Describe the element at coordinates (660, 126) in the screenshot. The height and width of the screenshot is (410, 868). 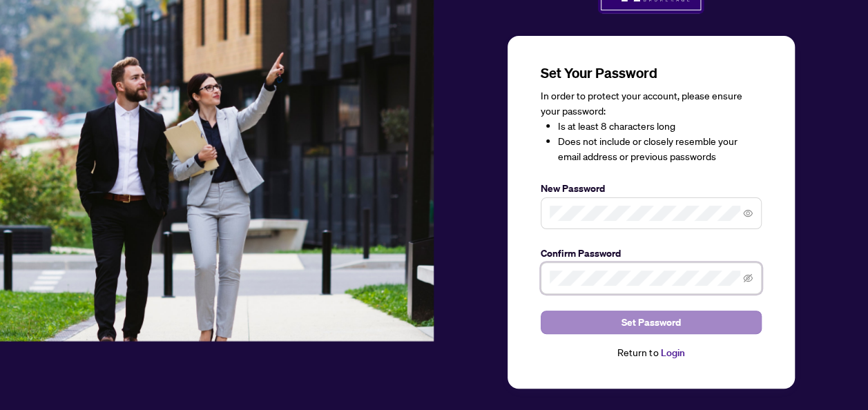
I see `li: Is at least 8 characters long` at that location.